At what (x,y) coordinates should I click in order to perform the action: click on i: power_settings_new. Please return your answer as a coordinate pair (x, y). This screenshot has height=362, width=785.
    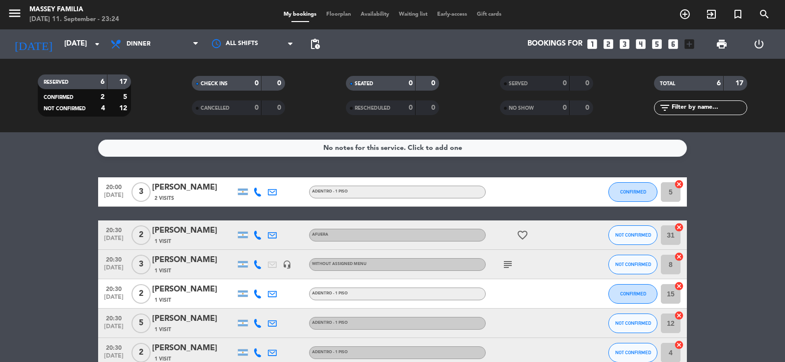
    Looking at the image, I should click on (759, 44).